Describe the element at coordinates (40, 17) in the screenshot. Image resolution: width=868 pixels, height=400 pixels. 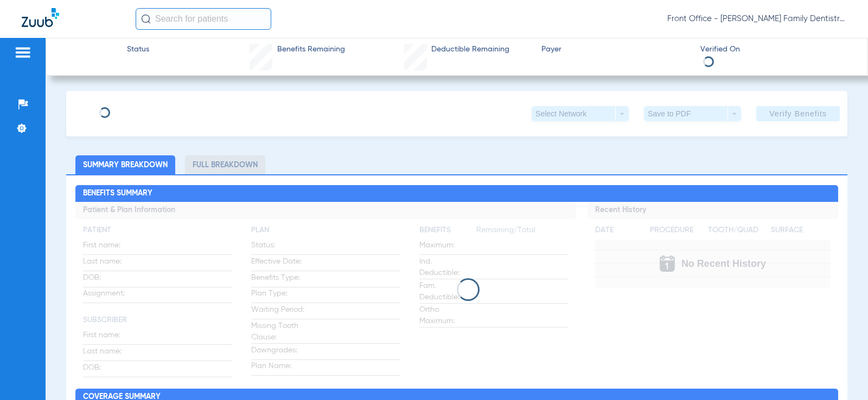
I see `img: Zuub Logo` at that location.